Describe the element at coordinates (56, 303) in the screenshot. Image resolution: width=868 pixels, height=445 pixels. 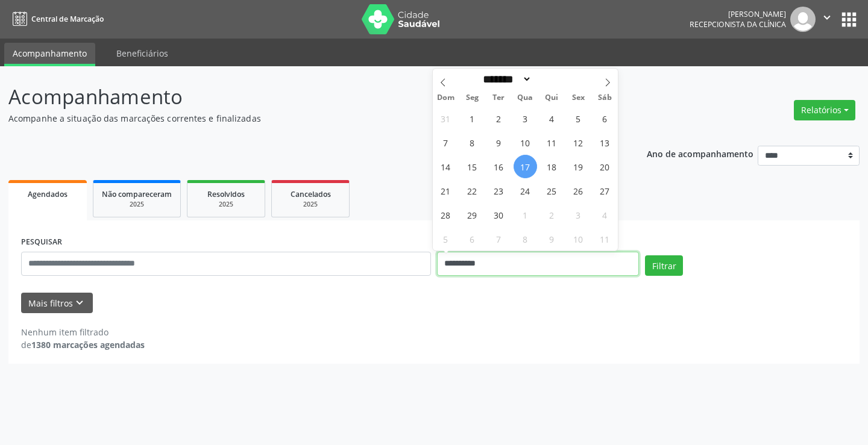
I see `button: Mais filtroskeyboard_arrow_down` at that location.